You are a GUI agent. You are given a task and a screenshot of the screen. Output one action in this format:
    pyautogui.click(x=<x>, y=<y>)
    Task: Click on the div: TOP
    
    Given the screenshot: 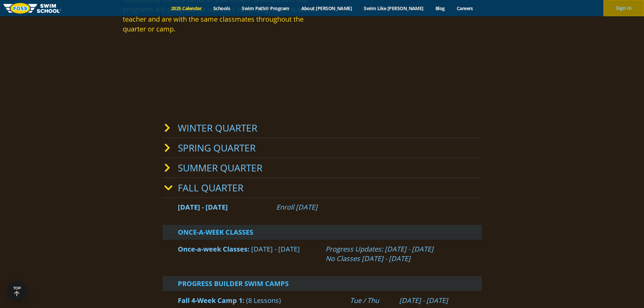 What is the action you would take?
    pyautogui.click(x=17, y=291)
    